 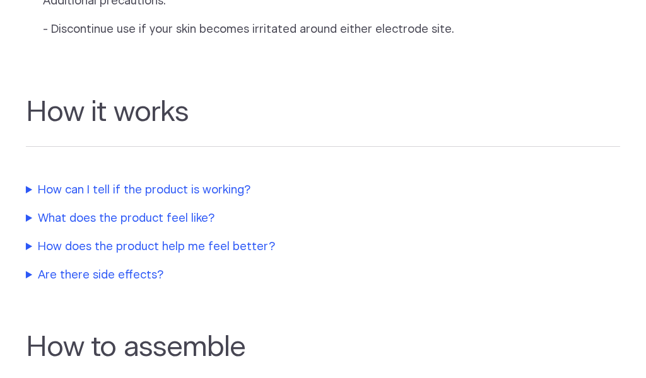 What do you see at coordinates (291, 247) in the screenshot?
I see `summary: How does the product help me feel better?` at bounding box center [291, 247].